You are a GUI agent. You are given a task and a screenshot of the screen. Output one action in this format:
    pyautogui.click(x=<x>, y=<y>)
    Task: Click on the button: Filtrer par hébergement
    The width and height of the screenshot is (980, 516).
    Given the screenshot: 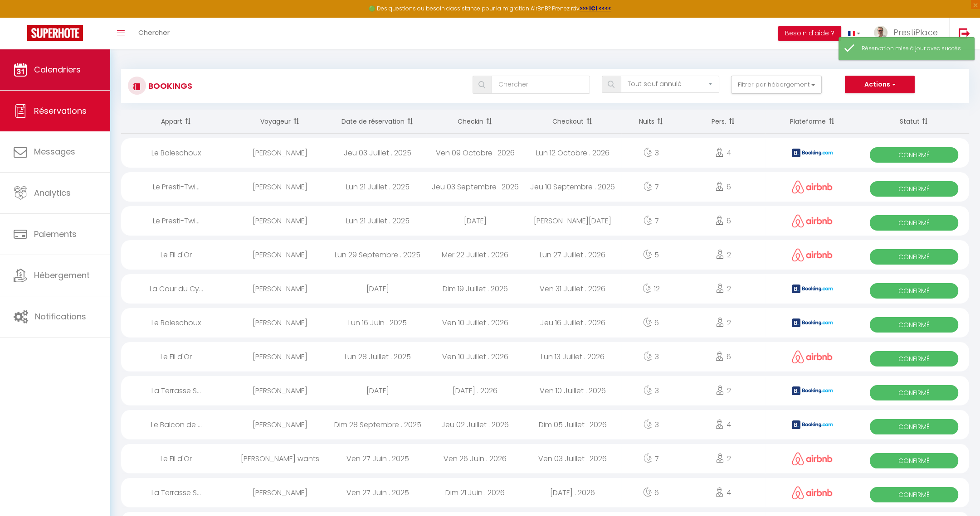 What is the action you would take?
    pyautogui.click(x=776, y=85)
    